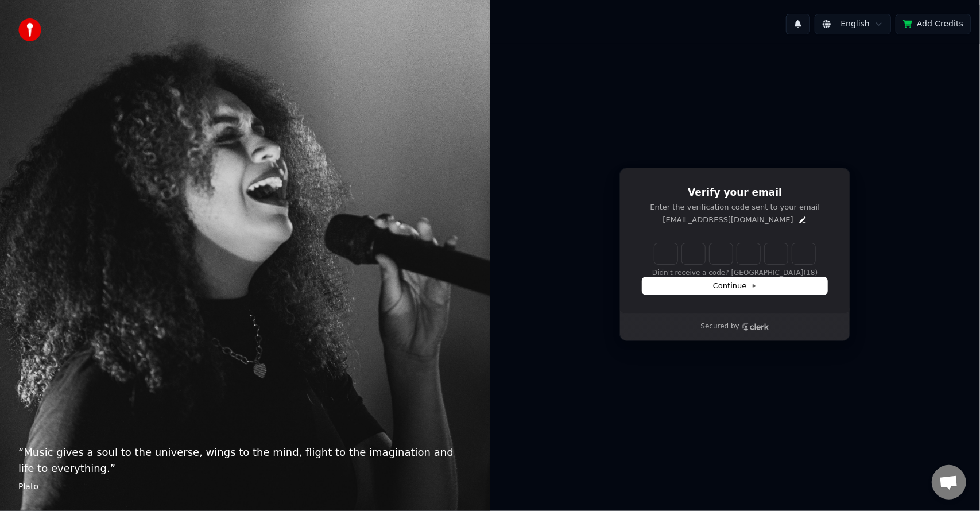  Describe the element at coordinates (245, 487) in the screenshot. I see `footer: Plato` at that location.